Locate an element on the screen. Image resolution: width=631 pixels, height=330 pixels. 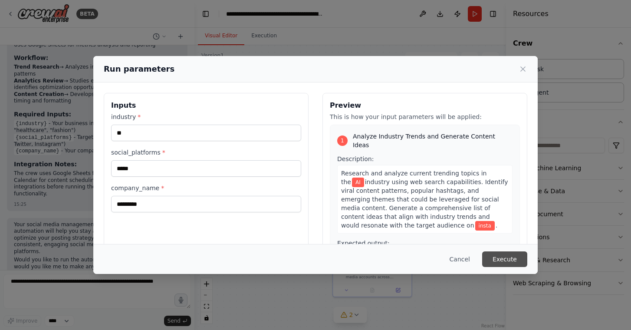
span: industry using web search capabilities. Identify viral content patterns, popular hashtags, and em... is located at coordinates (424, 203).